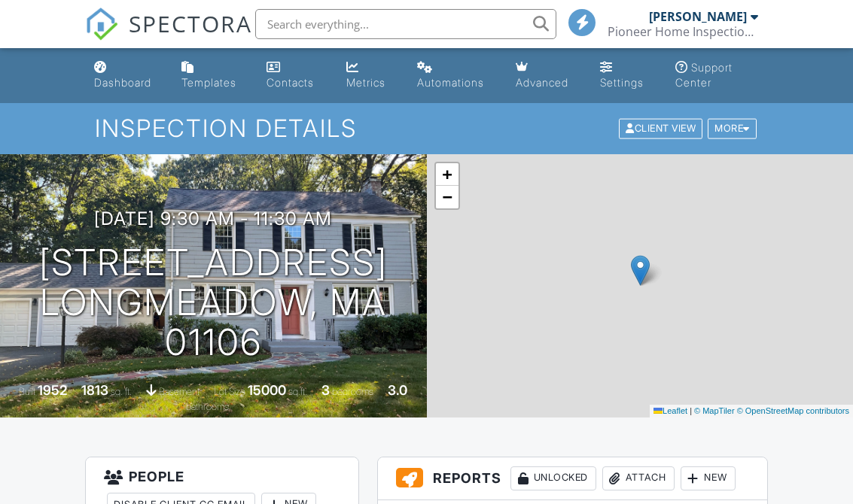 This screenshot has height=504, width=853. What do you see at coordinates (102, 24) in the screenshot?
I see `img: The Best Home Inspection Software - Spectora` at bounding box center [102, 24].